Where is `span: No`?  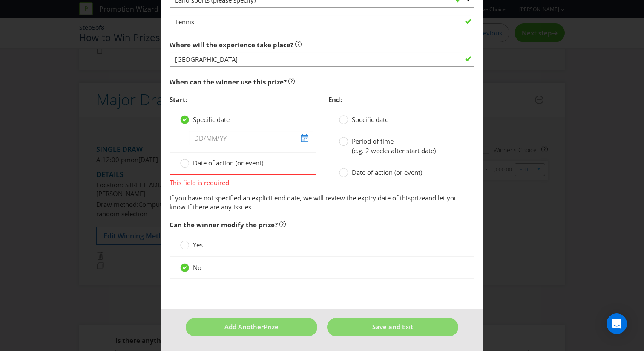
span: No is located at coordinates (197, 267).